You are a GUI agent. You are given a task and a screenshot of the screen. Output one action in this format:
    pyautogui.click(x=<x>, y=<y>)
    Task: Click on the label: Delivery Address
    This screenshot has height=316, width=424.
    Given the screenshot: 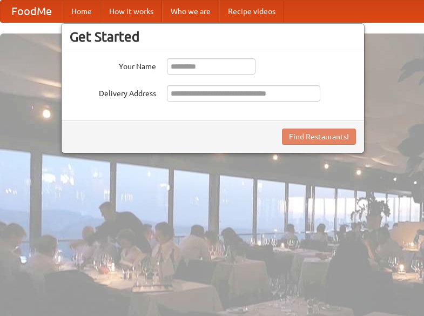 What is the action you would take?
    pyautogui.click(x=113, y=92)
    